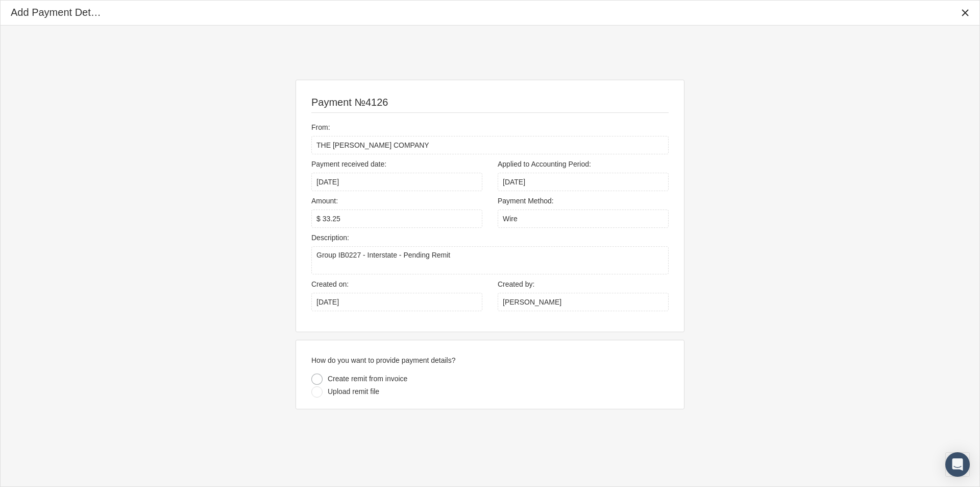 This screenshot has height=487, width=980. I want to click on div: Add Payment Details, so click(58, 12).